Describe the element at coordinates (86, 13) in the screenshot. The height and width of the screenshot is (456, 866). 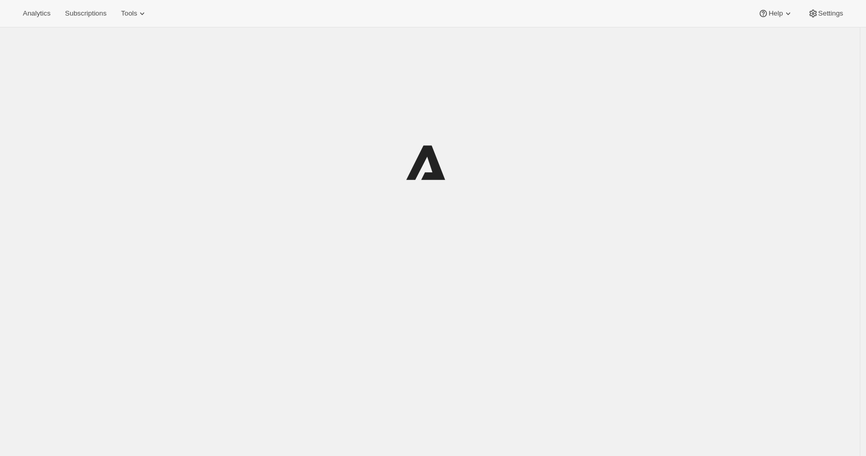
I see `button: Subscriptions` at that location.